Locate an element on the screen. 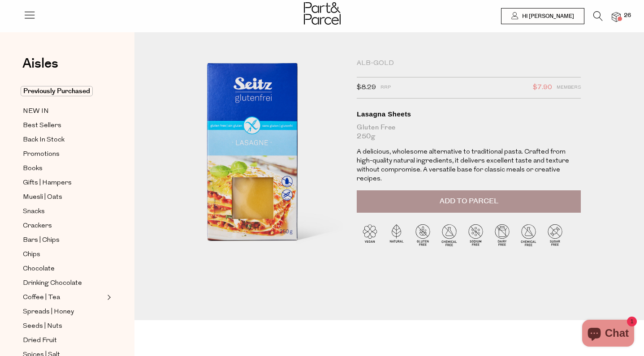 This screenshot has height=356, width=644. span: Coffee | Tea is located at coordinates (41, 298).